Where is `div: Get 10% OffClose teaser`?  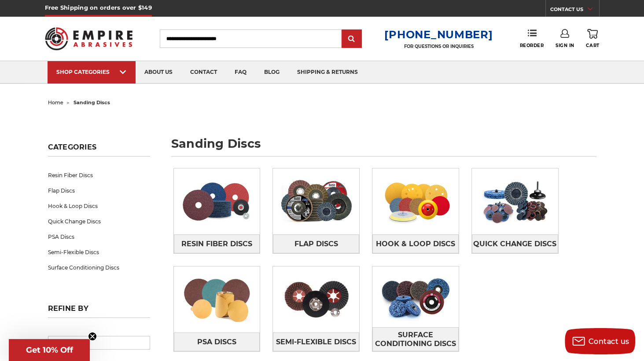 div: Get 10% OffClose teaser is located at coordinates (49, 350).